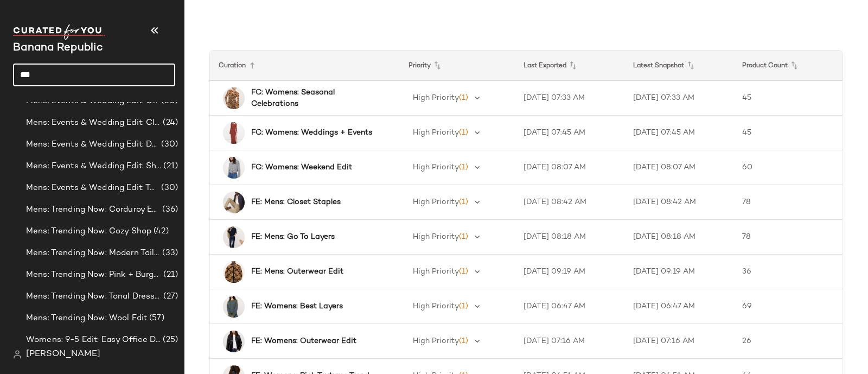  What do you see at coordinates (297, 306) in the screenshot?
I see `b: FE: Womens: Best Layers` at bounding box center [297, 306].